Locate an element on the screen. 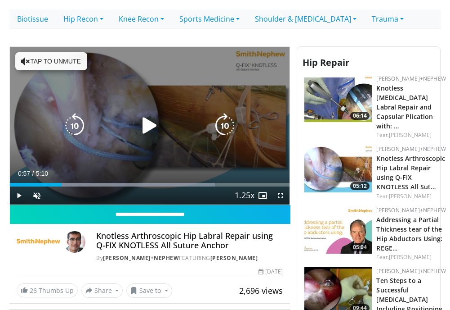 The width and height of the screenshot is (450, 310). a: 06:14 is located at coordinates (338, 98).